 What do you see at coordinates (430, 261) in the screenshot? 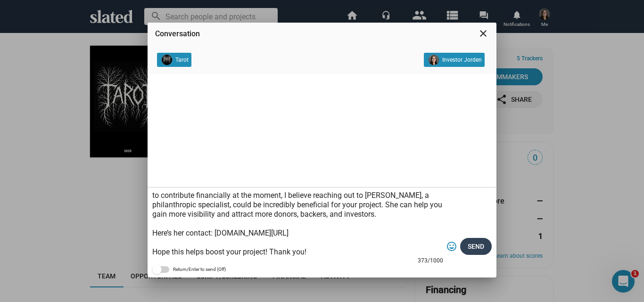
I see `mat-hint: 373/1000` at bounding box center [430, 261].